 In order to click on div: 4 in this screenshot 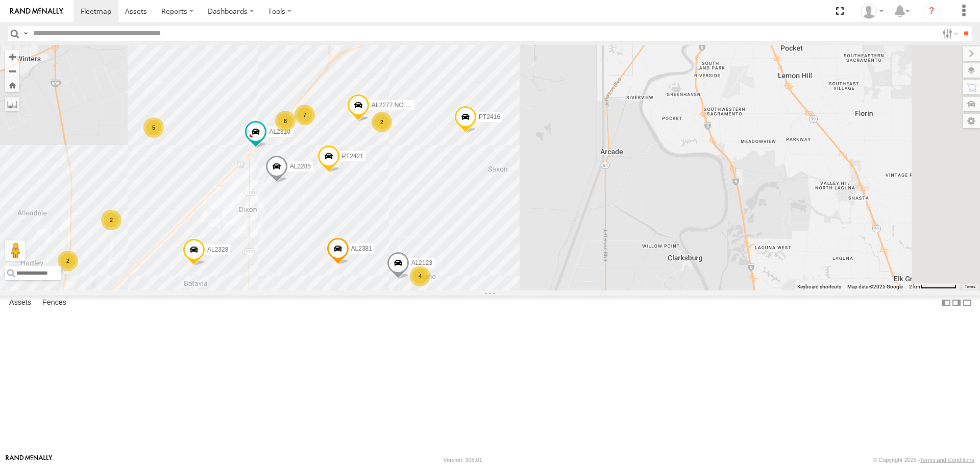, I will do `click(420, 276)`.